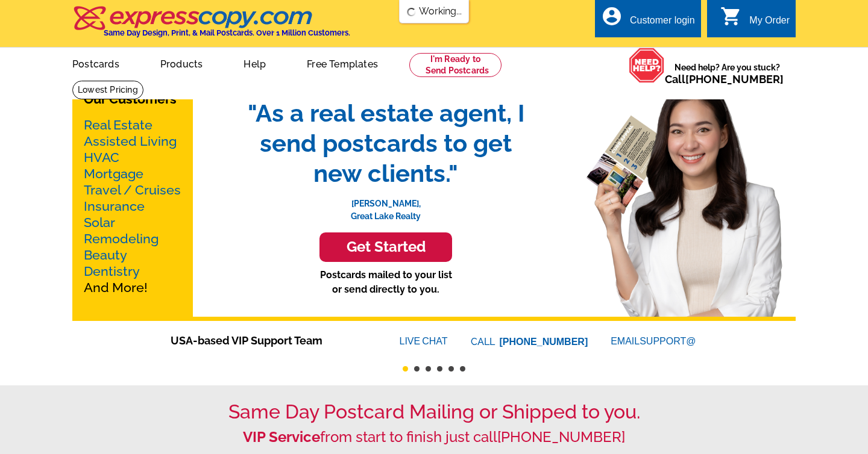  Describe the element at coordinates (114, 206) in the screenshot. I see `a: Insurance` at that location.